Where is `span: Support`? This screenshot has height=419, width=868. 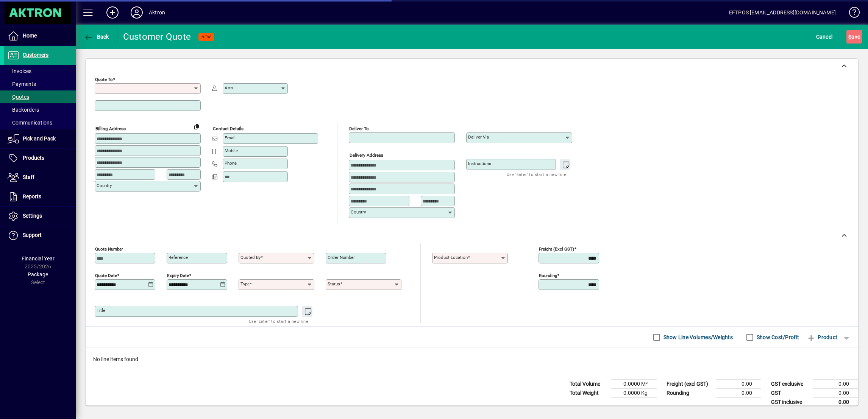
span: Support is located at coordinates (32, 235).